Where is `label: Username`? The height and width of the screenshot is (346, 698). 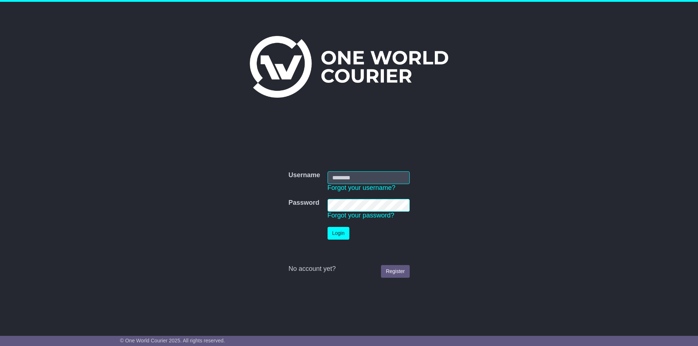 label: Username is located at coordinates (304, 176).